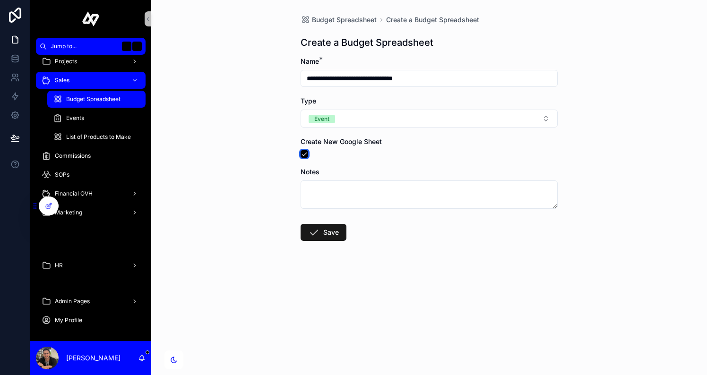 The image size is (707, 375). Describe the element at coordinates (98, 137) in the screenshot. I see `span: List of Products to Make` at that location.